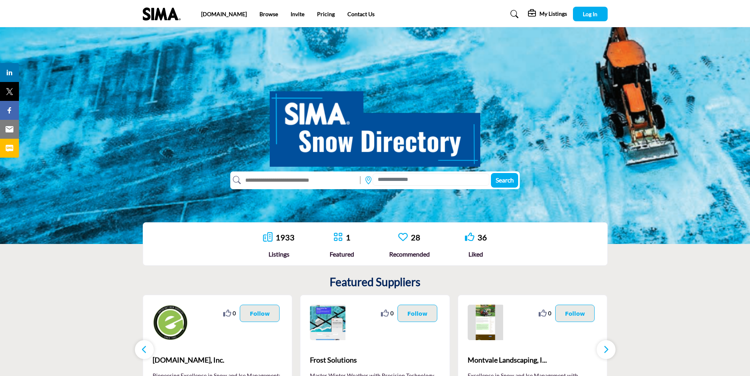  I want to click on a: Invite, so click(297, 14).